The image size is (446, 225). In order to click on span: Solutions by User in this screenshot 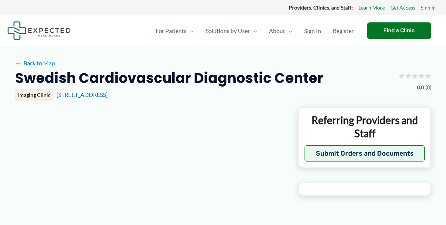, I will do `click(228, 31)`.